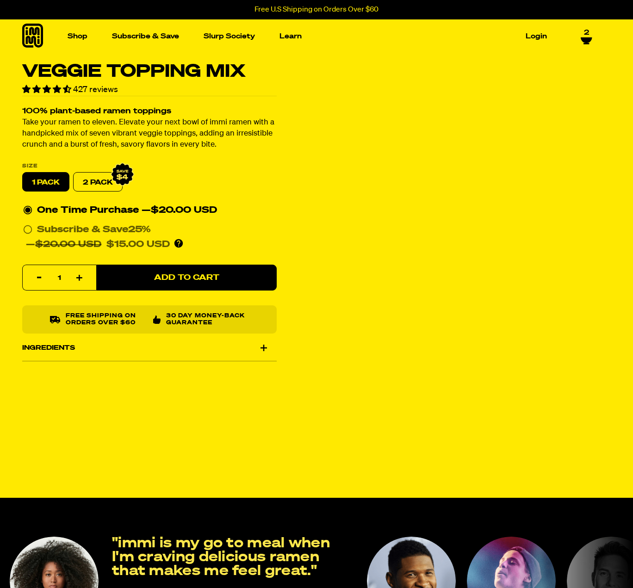  I want to click on label: Size, so click(149, 166).